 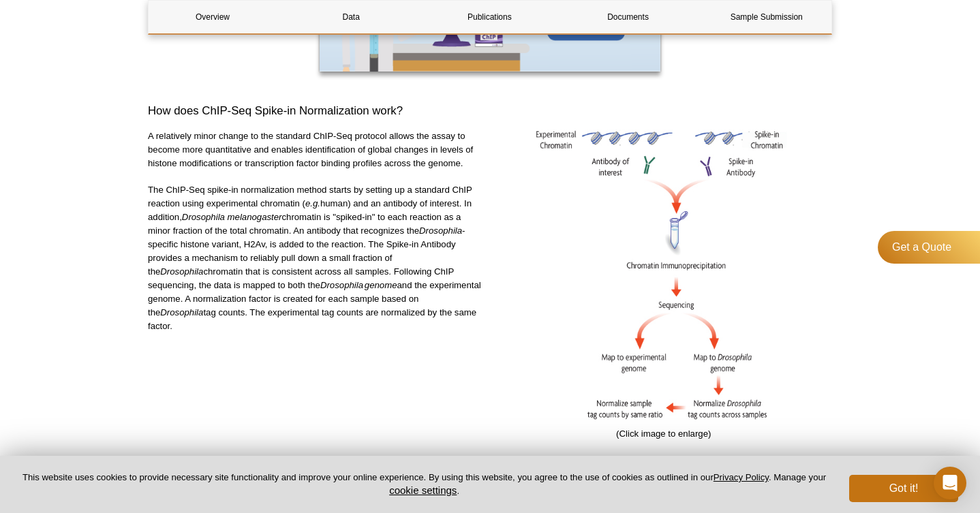 I want to click on img: Click on the image to enlarge it., so click(x=663, y=274).